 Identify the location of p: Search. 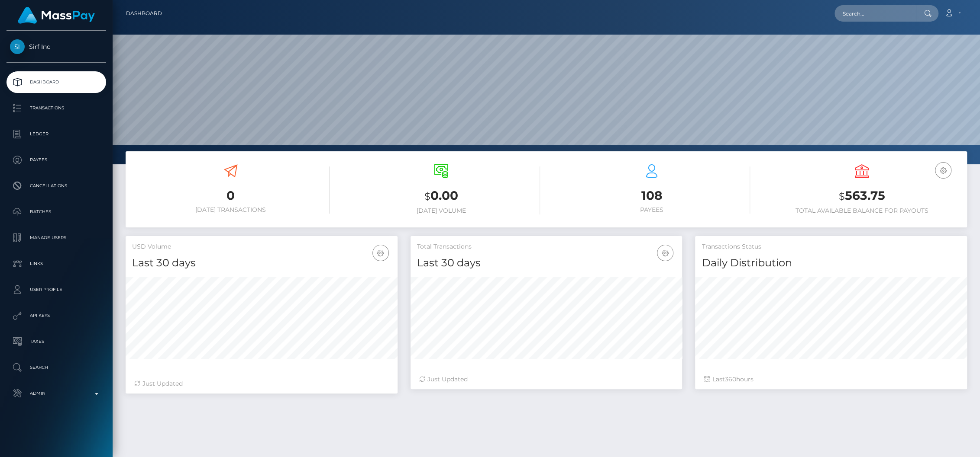
(56, 368).